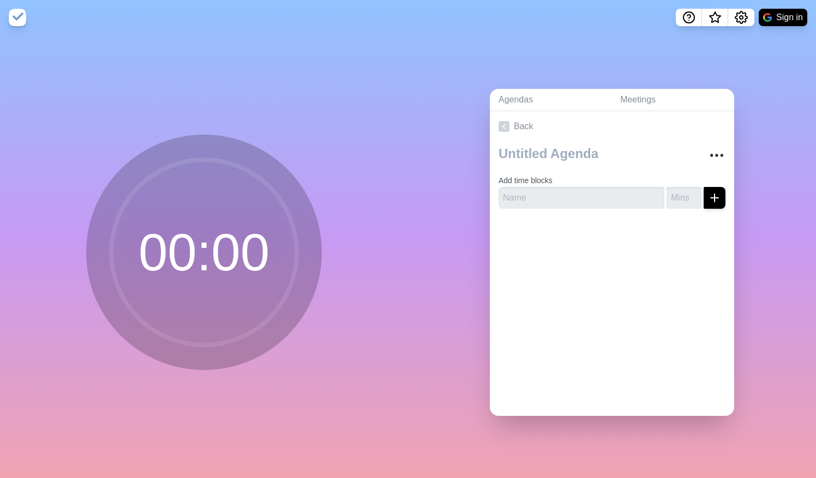 Image resolution: width=816 pixels, height=478 pixels. Describe the element at coordinates (684, 198) in the screenshot. I see `input: Mins` at that location.